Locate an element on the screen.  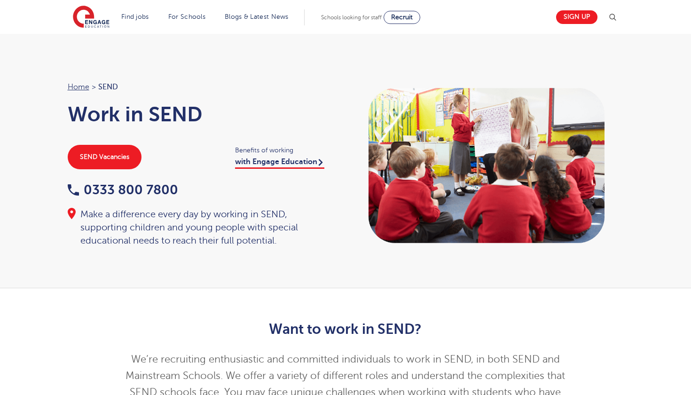
div: Make a difference every day by working in SEND, supporting children and young people with special... is located at coordinates (202, 227).